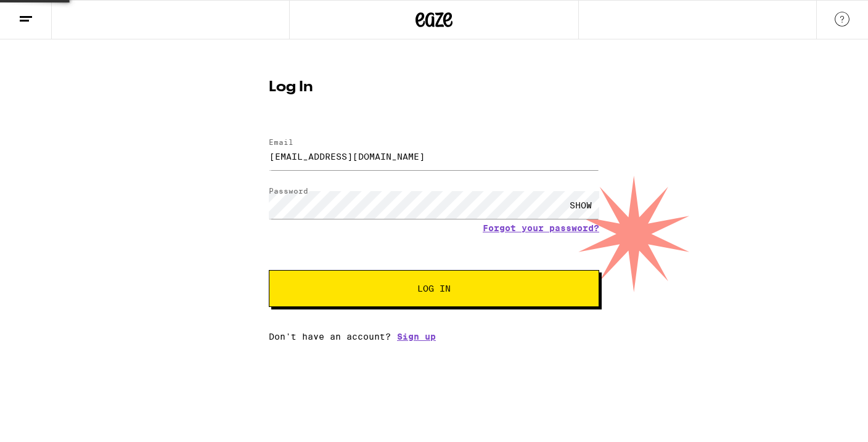  What do you see at coordinates (434, 87) in the screenshot?
I see `h1: Log In` at bounding box center [434, 87].